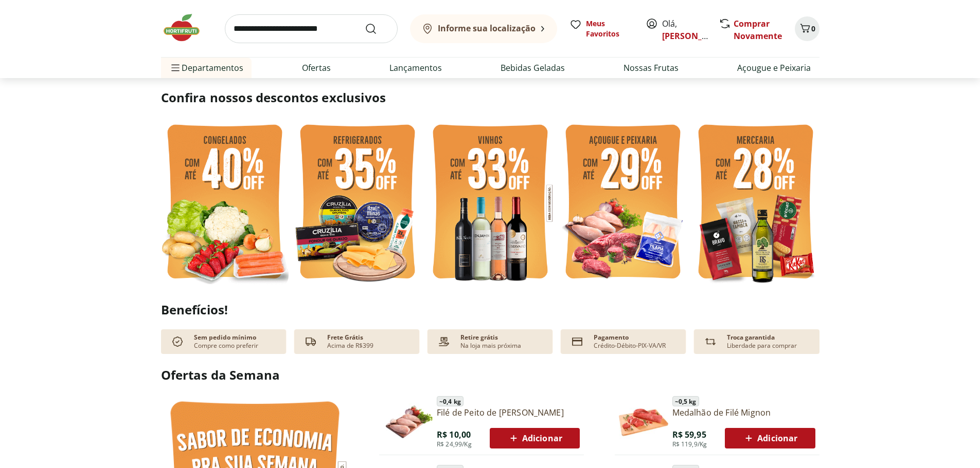 This screenshot has width=980, height=468. Describe the element at coordinates (176, 68) in the screenshot. I see `button: Menu` at that location.